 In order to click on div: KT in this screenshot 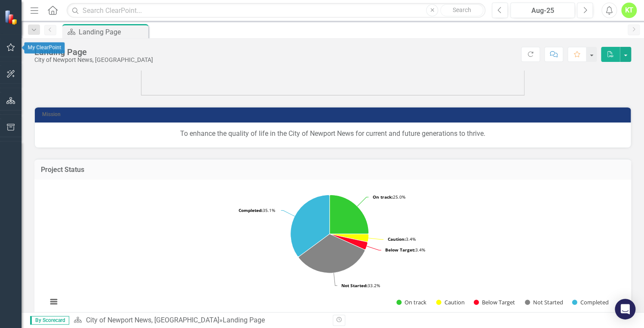, I will do `click(629, 10)`.